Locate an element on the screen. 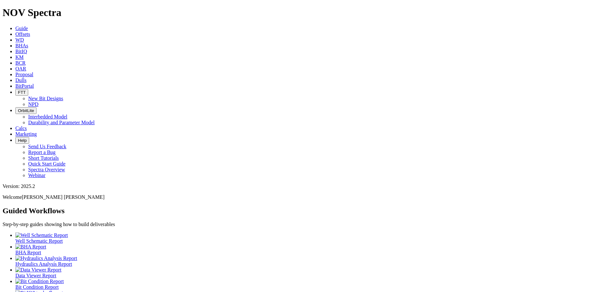 This screenshot has width=615, height=292. span: Data Viewer Report is located at coordinates (36, 276).